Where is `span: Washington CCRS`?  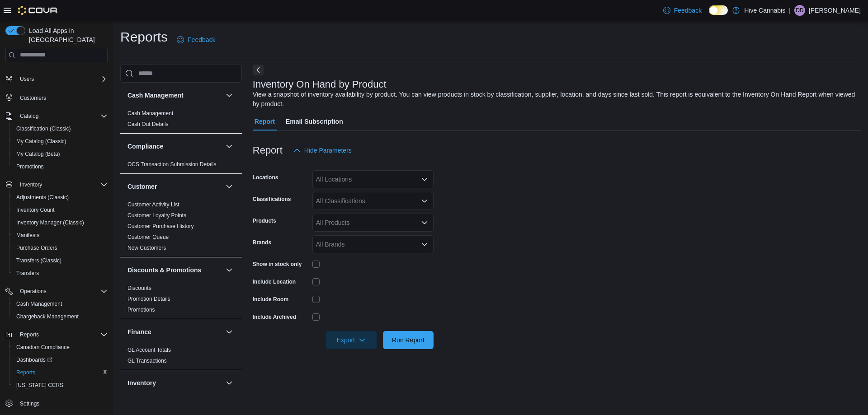
span: Washington CCRS is located at coordinates (60, 385).